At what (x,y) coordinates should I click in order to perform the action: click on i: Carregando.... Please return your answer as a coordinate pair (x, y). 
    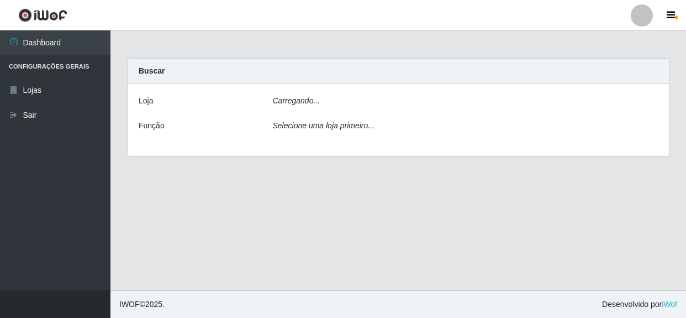
    Looking at the image, I should click on (297, 101).